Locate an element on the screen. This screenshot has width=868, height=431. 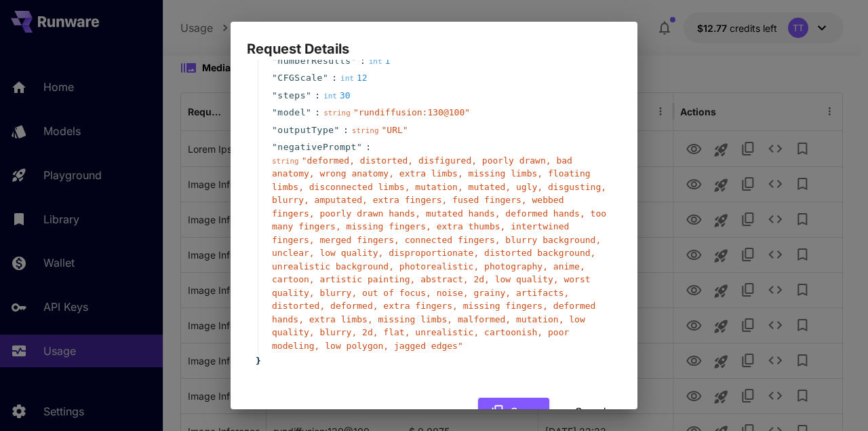
span: " rundiffusion:130@100 " is located at coordinates (412, 112).